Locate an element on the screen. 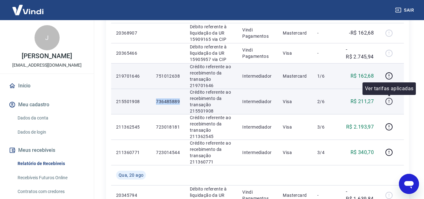 The image size is (424, 199). a: Relatório de Recebíveis is located at coordinates (50, 163).